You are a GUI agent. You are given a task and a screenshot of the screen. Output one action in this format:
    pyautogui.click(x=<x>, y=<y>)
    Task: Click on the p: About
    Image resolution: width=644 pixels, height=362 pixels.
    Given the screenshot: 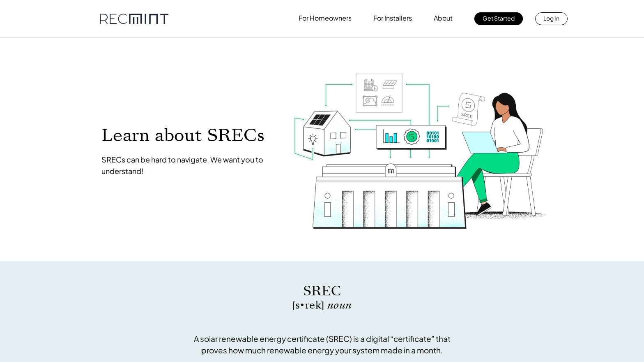 What is the action you would take?
    pyautogui.click(x=443, y=18)
    